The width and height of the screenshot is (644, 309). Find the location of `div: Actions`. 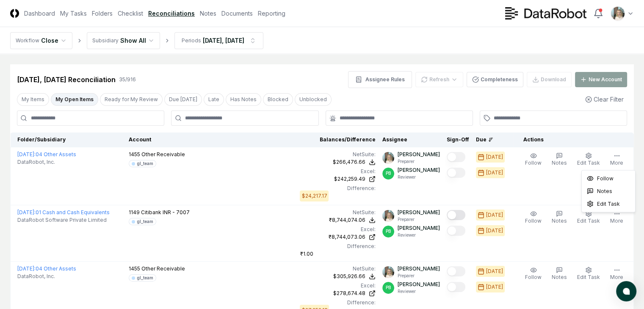

div: Actions is located at coordinates (572, 140).